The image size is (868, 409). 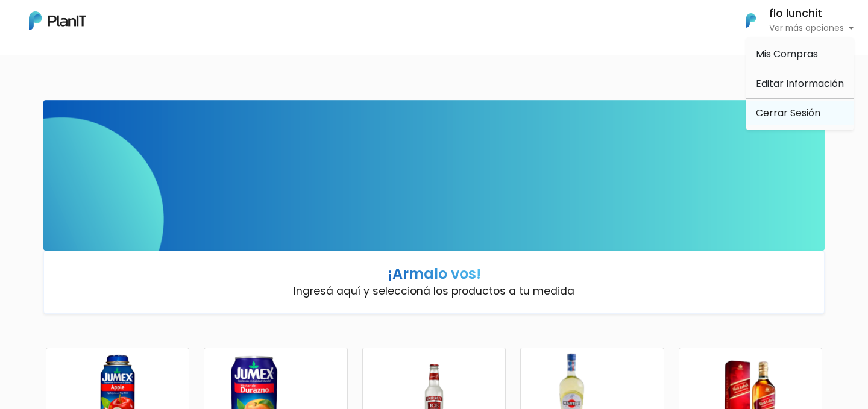 I want to click on div: ¿Necesitás ayuda?, so click(x=118, y=23).